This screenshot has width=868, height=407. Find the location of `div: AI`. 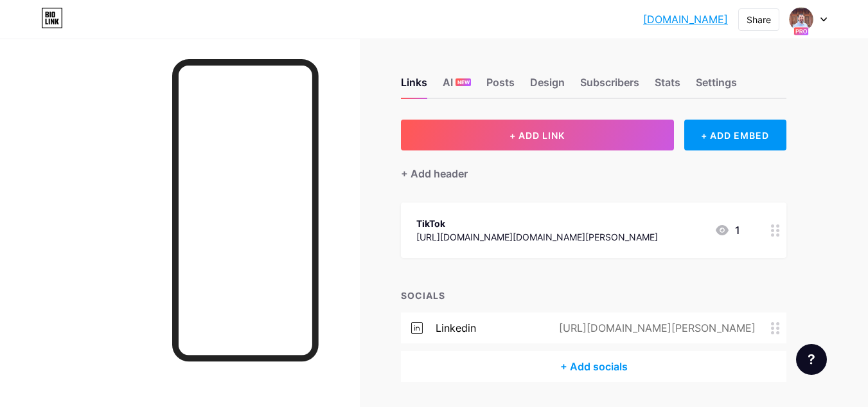

div: AI is located at coordinates (457, 87).